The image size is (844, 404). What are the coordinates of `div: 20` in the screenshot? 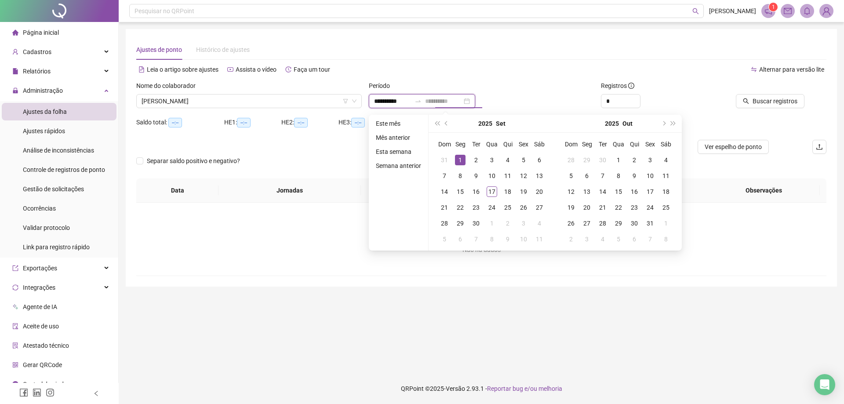 It's located at (587, 207).